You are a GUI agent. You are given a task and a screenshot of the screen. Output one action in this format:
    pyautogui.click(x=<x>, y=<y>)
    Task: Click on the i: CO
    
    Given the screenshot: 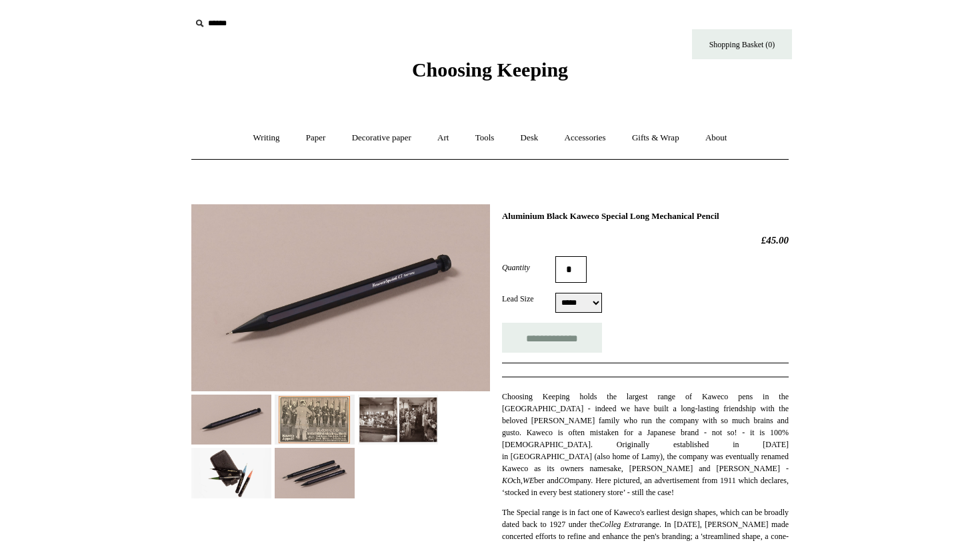 What is the action you would take?
    pyautogui.click(x=564, y=481)
    